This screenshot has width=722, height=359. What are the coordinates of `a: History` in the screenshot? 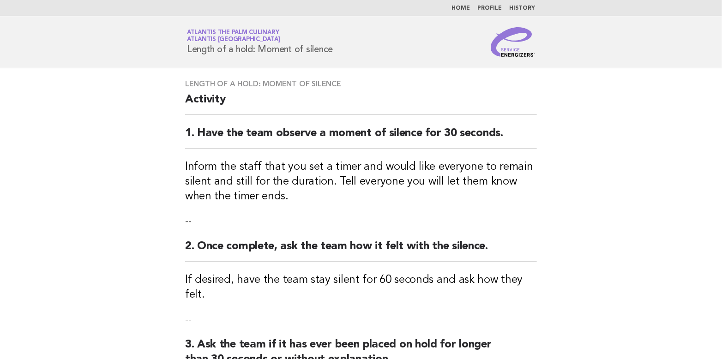 It's located at (522, 8).